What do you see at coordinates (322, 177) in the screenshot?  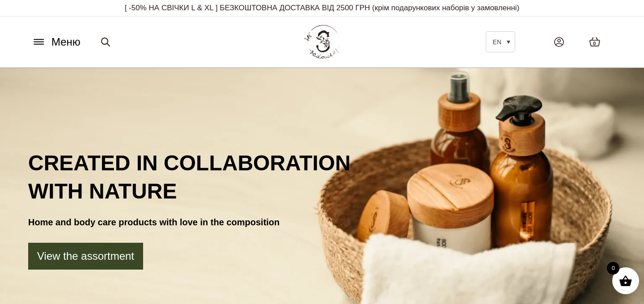 I see `h1: Created in collaboration with nature` at bounding box center [322, 177].